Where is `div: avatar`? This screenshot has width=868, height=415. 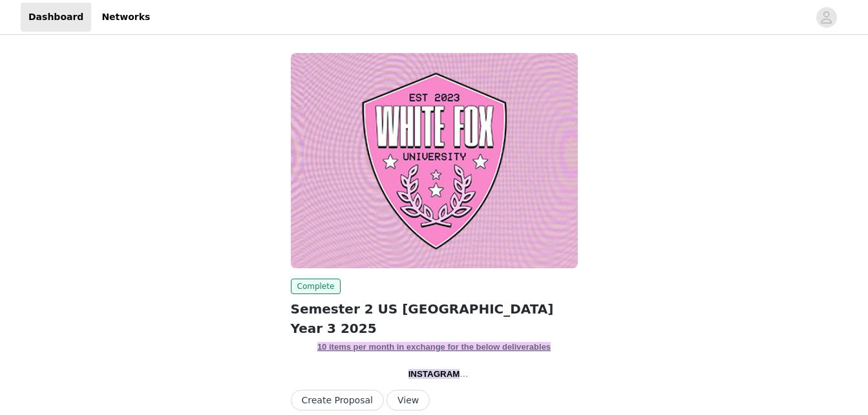 div: avatar is located at coordinates (826, 18).